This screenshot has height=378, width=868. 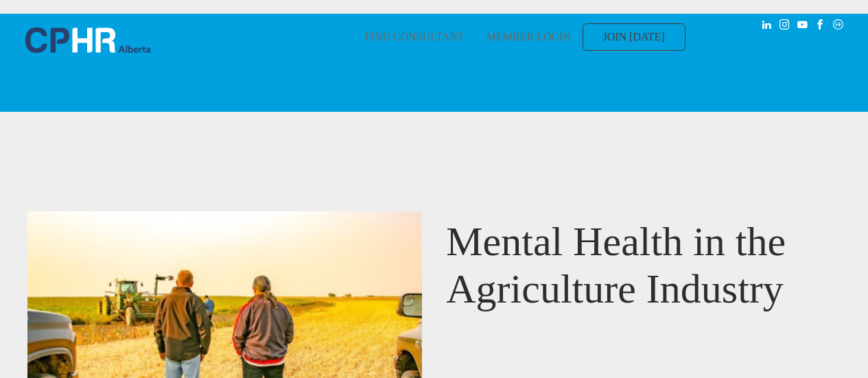 What do you see at coordinates (88, 39) in the screenshot?
I see `img: A blue and white logo for cp alberta` at bounding box center [88, 39].